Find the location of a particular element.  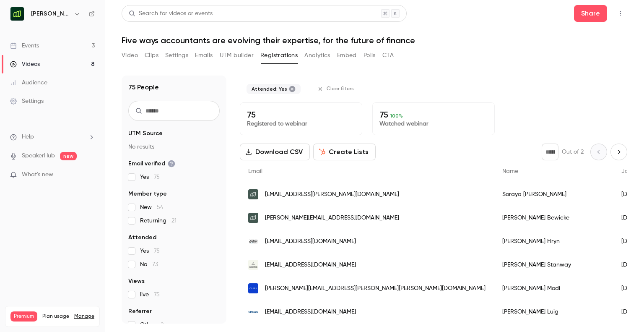

span: What's new is located at coordinates (37, 175).